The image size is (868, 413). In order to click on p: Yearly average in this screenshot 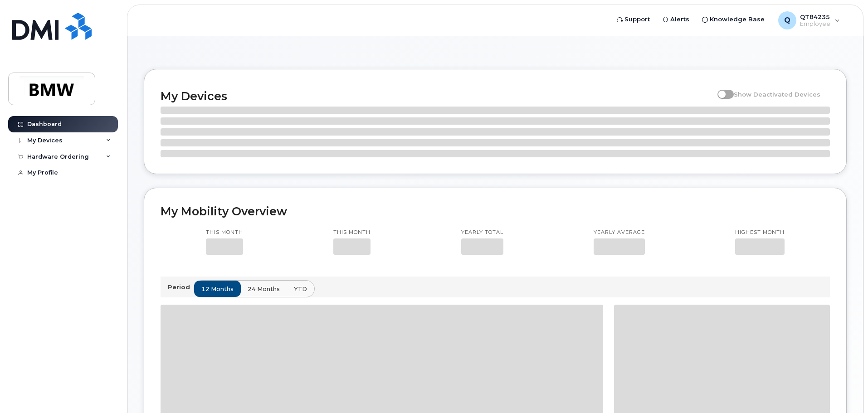, I will do `click(619, 233)`.